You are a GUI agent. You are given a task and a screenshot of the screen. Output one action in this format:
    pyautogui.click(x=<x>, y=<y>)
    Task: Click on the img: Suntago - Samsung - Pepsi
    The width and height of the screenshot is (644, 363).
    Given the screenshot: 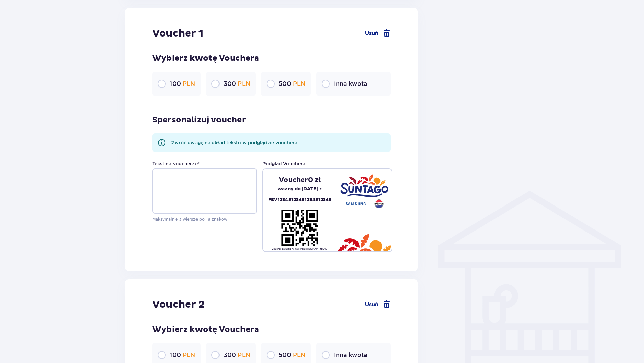 What is the action you would take?
    pyautogui.click(x=364, y=191)
    